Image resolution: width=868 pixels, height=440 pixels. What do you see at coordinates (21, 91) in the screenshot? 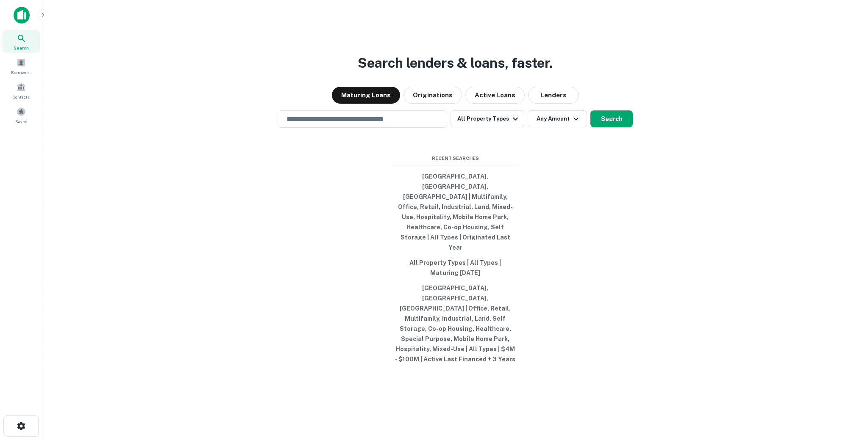
I see `a: Contacts` at bounding box center [21, 91].